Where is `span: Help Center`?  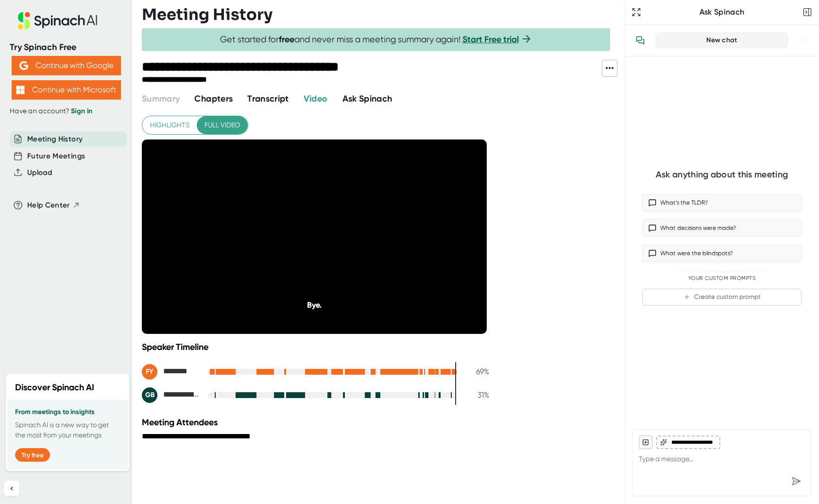
span: Help Center is located at coordinates (49, 205).